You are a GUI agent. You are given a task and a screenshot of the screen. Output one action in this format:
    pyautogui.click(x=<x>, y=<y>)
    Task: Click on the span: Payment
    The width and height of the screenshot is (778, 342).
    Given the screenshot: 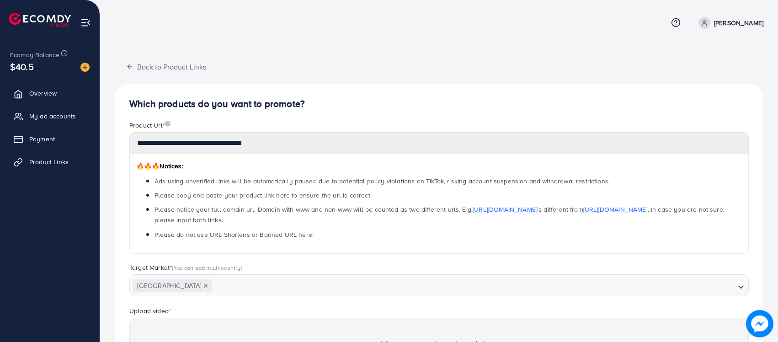 What is the action you would take?
    pyautogui.click(x=42, y=139)
    